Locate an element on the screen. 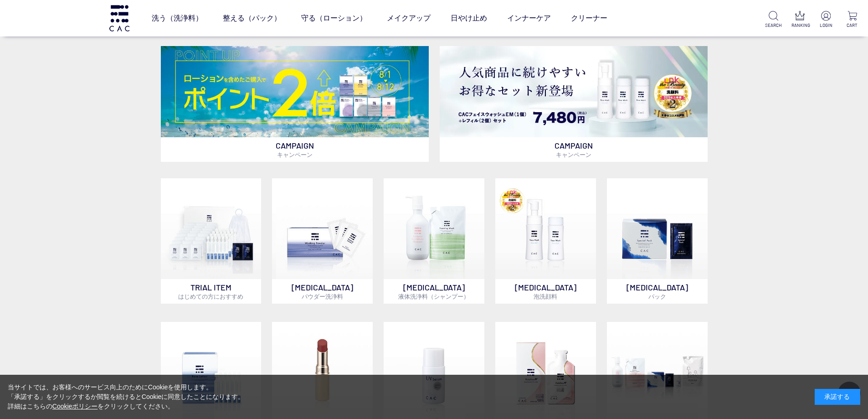  a: CART is located at coordinates (852, 20).